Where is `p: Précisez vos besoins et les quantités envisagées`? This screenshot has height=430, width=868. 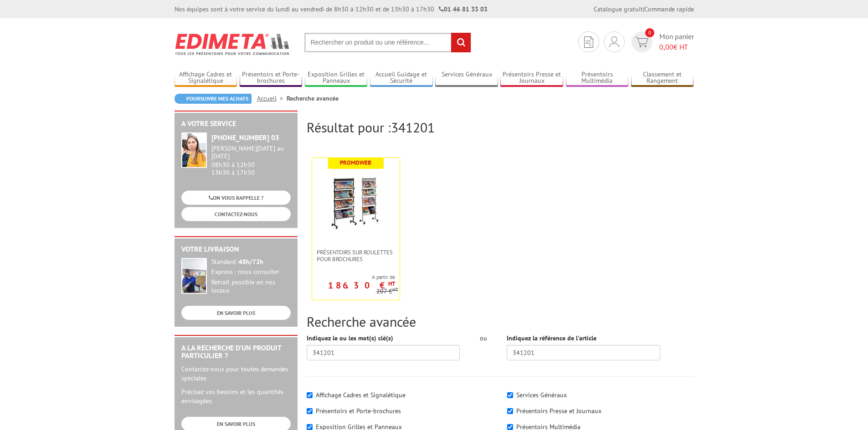 p: Précisez vos besoins et les quantités envisagées is located at coordinates (236, 397).